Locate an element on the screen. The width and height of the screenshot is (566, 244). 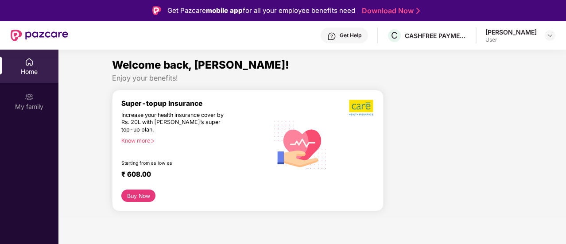
div: Get Help is located at coordinates (350, 35).